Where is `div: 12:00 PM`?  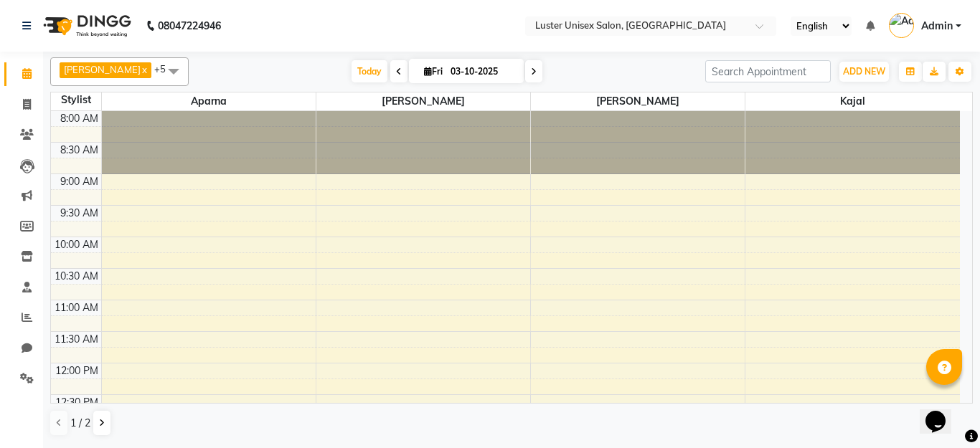
div: 12:00 PM is located at coordinates (77, 370).